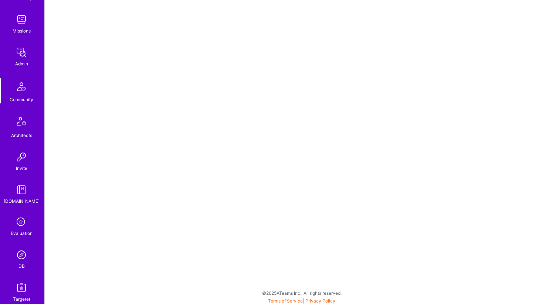  Describe the element at coordinates (21, 266) in the screenshot. I see `div: DB` at that location.